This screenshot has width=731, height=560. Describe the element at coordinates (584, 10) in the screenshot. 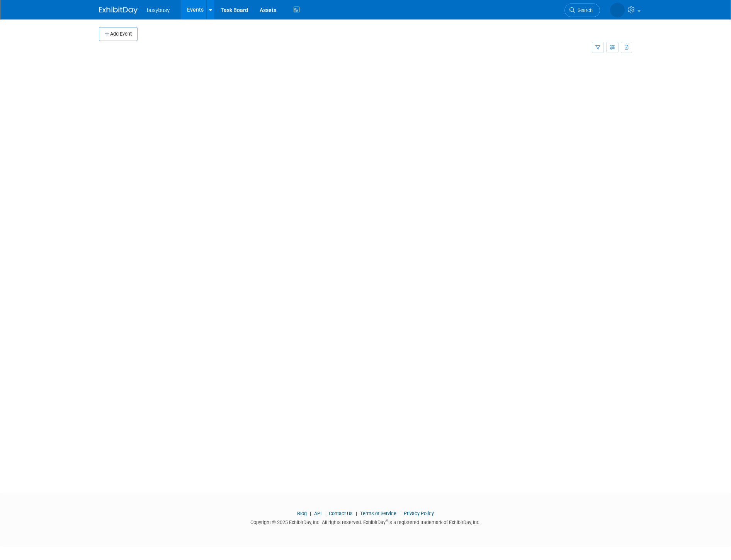

I see `span: Search` at that location.